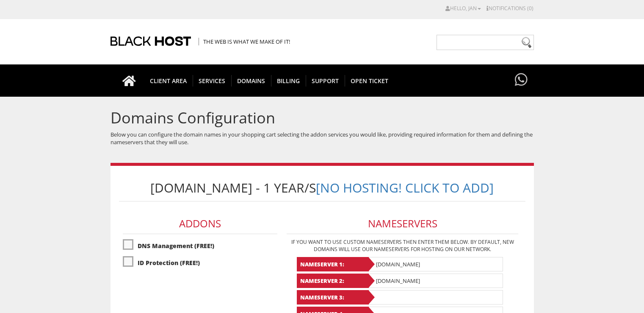  Describe the element at coordinates (333, 281) in the screenshot. I see `b: Nameserver 2:` at that location.